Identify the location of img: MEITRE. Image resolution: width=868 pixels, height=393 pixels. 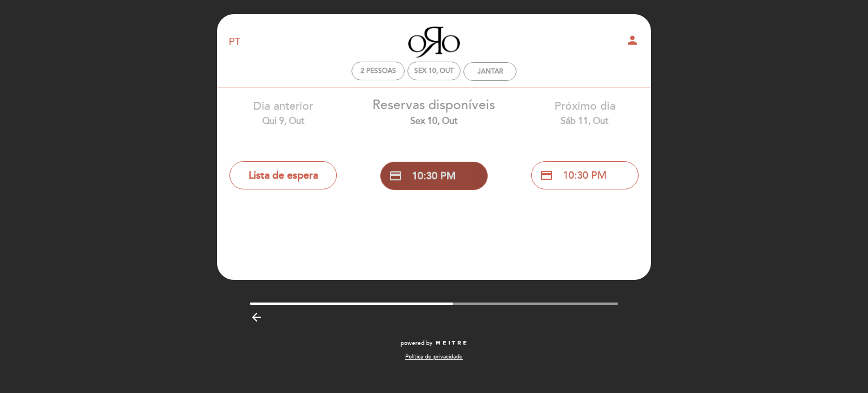
(451, 343).